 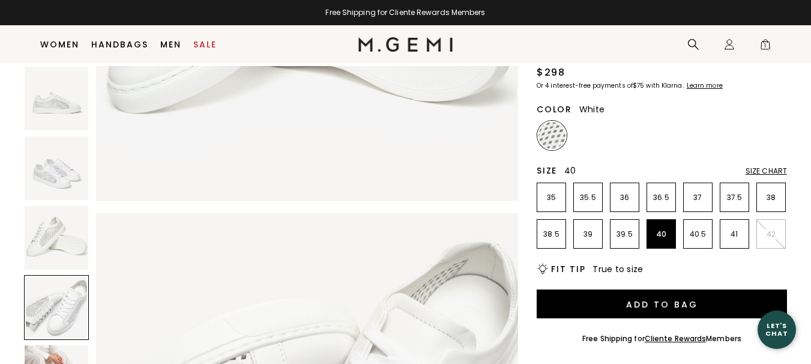 I want to click on klarna-placement-style-amount: $75, so click(x=638, y=85).